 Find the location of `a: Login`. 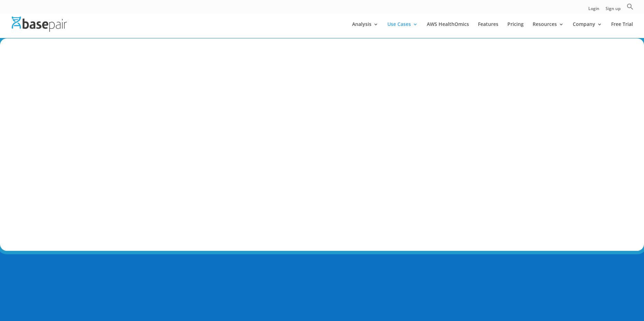

a: Login is located at coordinates (594, 10).